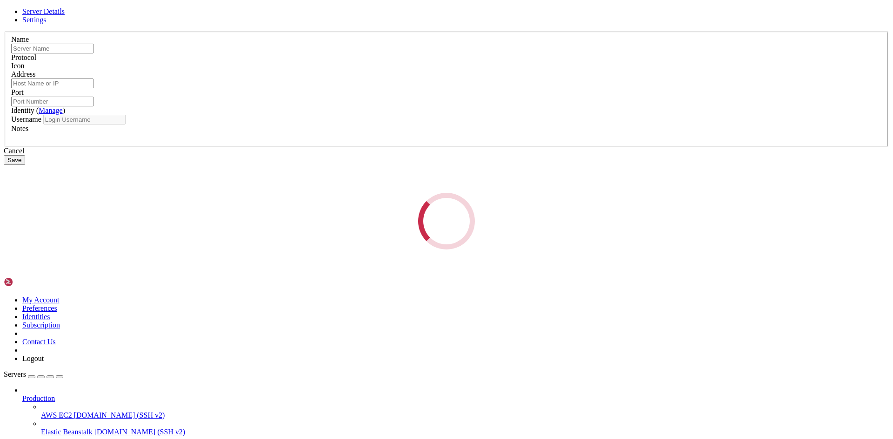 The width and height of the screenshot is (893, 439). What do you see at coordinates (39, 398) in the screenshot?
I see `span: Production` at bounding box center [39, 398].